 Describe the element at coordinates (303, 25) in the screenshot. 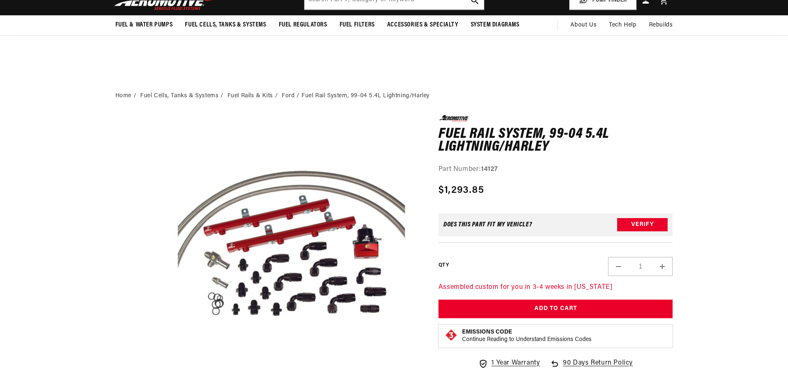

I see `summary: Fuel Regulators` at that location.